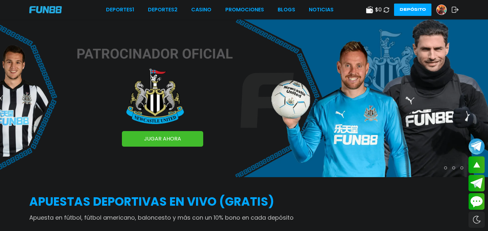 The height and width of the screenshot is (231, 488). I want to click on img: Avatar, so click(441, 10).